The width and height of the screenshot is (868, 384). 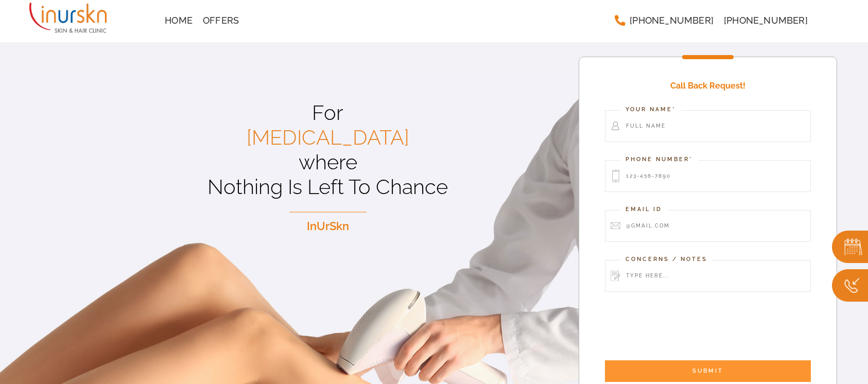 What do you see at coordinates (220, 21) in the screenshot?
I see `a: Offers` at bounding box center [220, 21].